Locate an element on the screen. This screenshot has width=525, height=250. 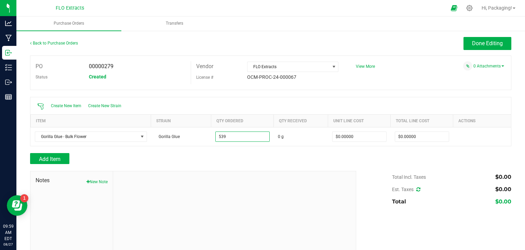
span: Purchase Orders is located at coordinates (69, 23).